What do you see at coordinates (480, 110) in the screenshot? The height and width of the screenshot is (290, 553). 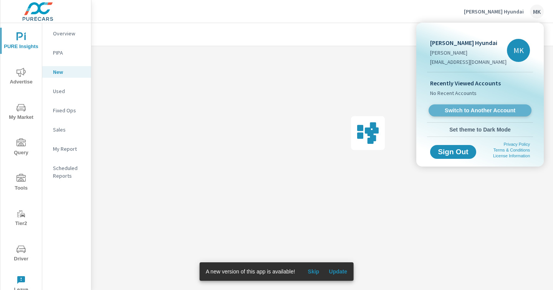 I see `a: Switch to Another Account` at bounding box center [480, 110].